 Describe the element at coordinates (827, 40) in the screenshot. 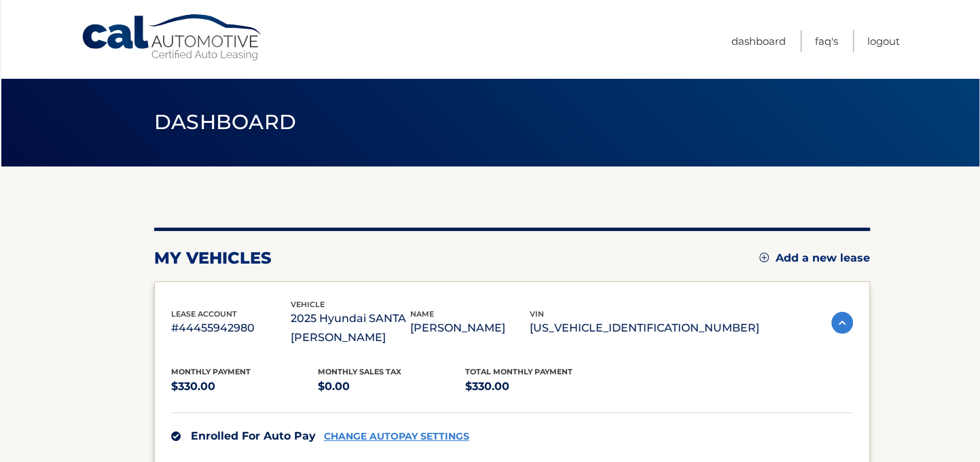

I see `a: FAQ's` at that location.